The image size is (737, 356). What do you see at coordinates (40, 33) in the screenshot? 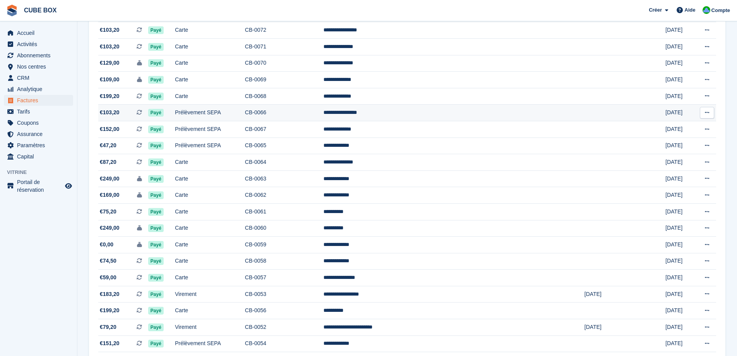
I see `span: Accueil` at bounding box center [40, 33].